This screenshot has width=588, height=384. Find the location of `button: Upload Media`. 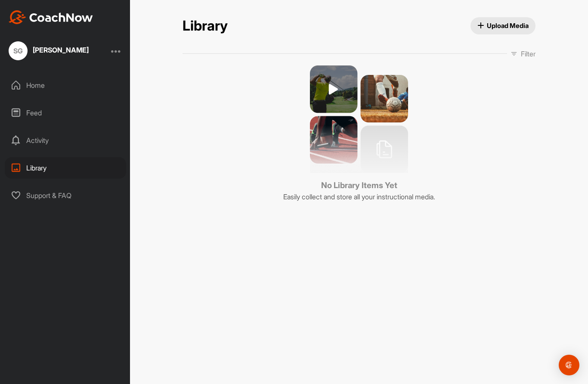

button: Upload Media is located at coordinates (503, 26).